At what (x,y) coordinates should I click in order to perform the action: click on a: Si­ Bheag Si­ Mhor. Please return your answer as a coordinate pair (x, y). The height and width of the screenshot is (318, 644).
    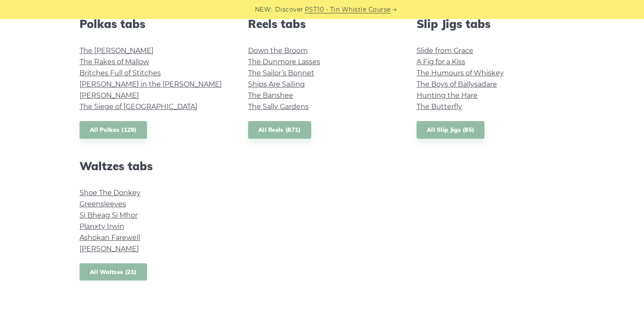
    Looking at the image, I should click on (109, 215).